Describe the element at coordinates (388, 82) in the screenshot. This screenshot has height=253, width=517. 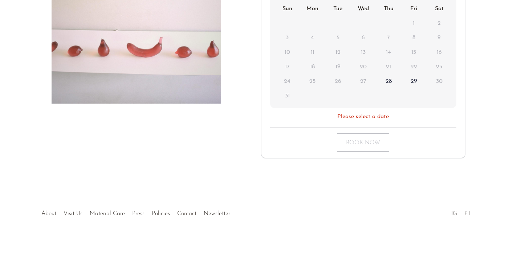
I see `span: 28` at that location.